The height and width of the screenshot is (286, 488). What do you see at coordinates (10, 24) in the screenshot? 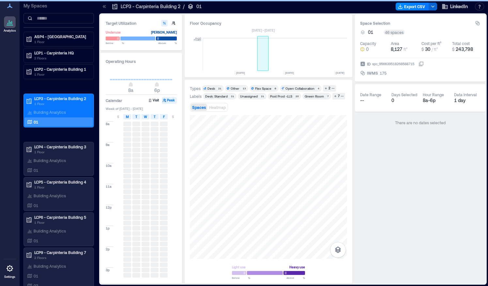
I see `a: Analytics` at bounding box center [10, 24].